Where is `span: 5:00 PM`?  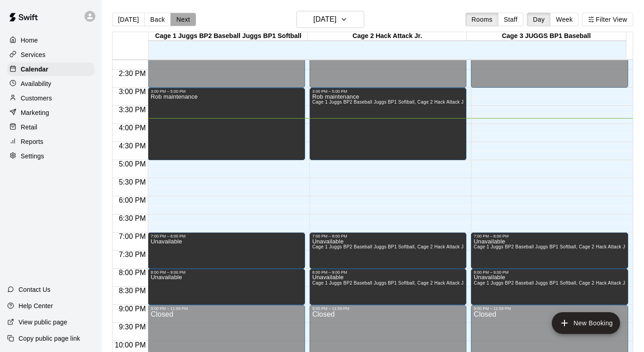 span: 5:00 PM is located at coordinates (133, 164).